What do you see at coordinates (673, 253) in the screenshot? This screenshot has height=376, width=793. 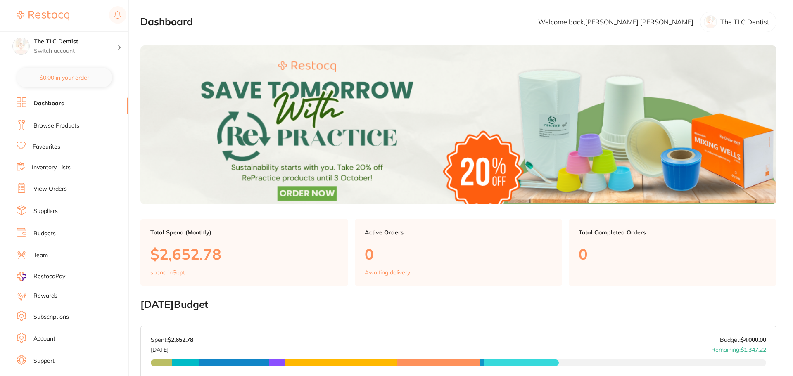 I see `a: Total Completed Orders0` at bounding box center [673, 253].